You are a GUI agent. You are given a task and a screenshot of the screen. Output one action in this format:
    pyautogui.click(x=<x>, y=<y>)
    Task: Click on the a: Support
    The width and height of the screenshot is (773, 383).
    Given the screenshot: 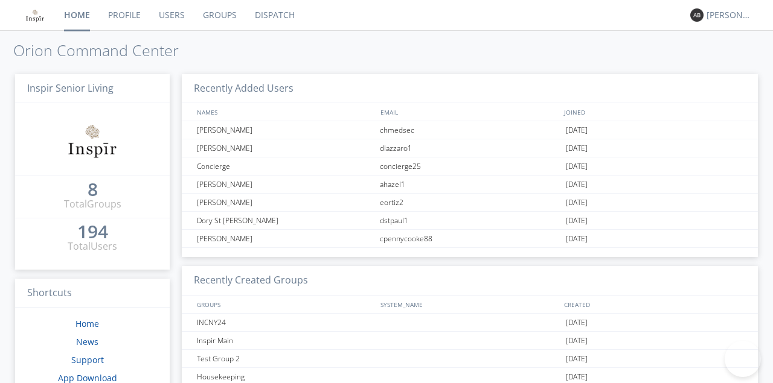 What is the action you would take?
    pyautogui.click(x=88, y=360)
    